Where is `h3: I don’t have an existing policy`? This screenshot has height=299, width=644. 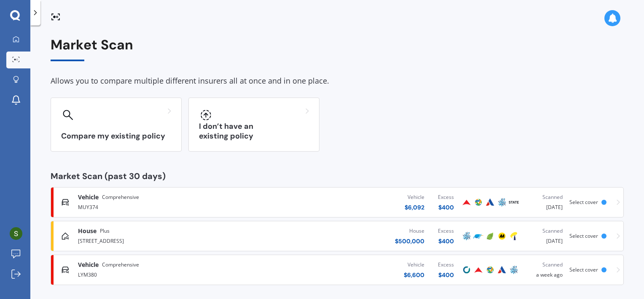 h3: I don’t have an existing policy is located at coordinates (254, 131).